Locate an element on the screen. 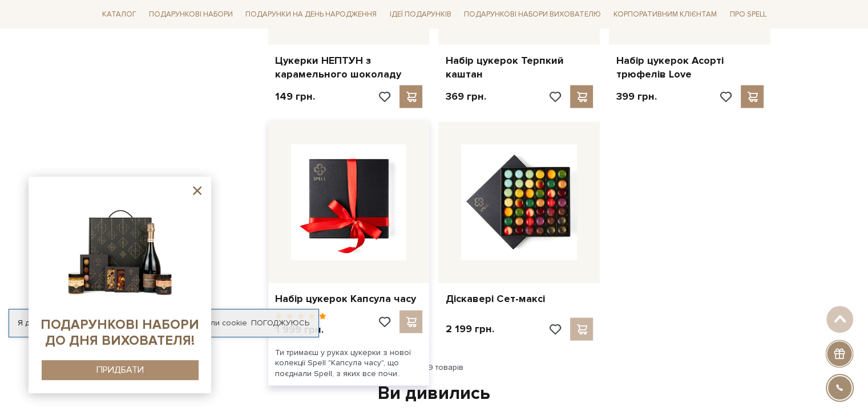 This screenshot has width=868, height=416. a: Подарунки на День народження is located at coordinates (311, 15).